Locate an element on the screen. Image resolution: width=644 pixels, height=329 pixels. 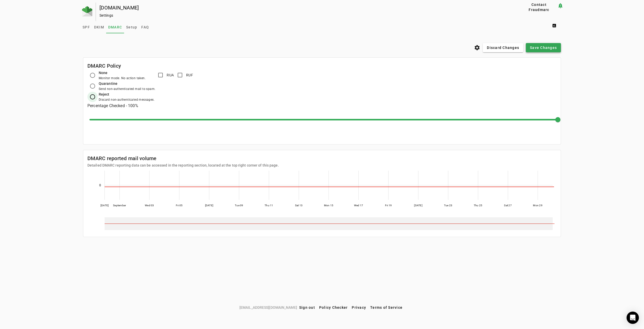
text: Fri 05 is located at coordinates (179, 205).